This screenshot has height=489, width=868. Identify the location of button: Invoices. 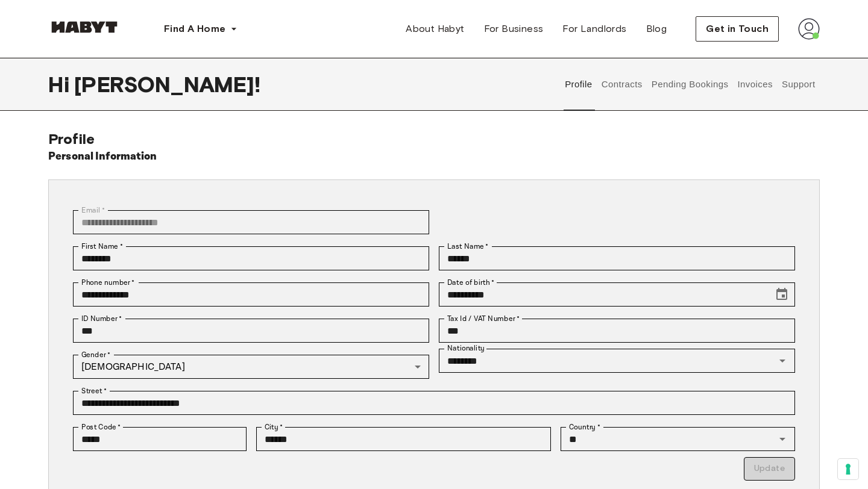
(754, 84).